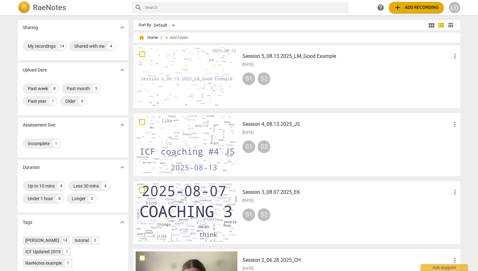  Describe the element at coordinates (39, 144) in the screenshot. I see `div: Incomplete` at that location.